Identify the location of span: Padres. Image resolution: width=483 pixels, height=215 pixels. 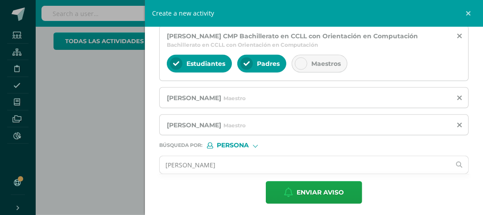
(268, 64).